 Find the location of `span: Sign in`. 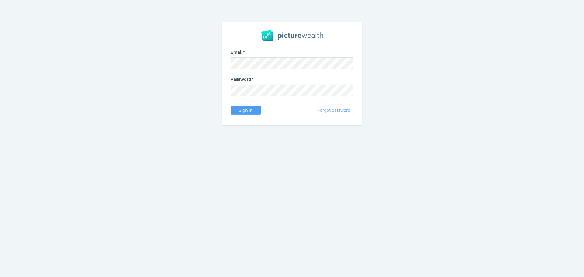

span: Sign in is located at coordinates (246, 110).